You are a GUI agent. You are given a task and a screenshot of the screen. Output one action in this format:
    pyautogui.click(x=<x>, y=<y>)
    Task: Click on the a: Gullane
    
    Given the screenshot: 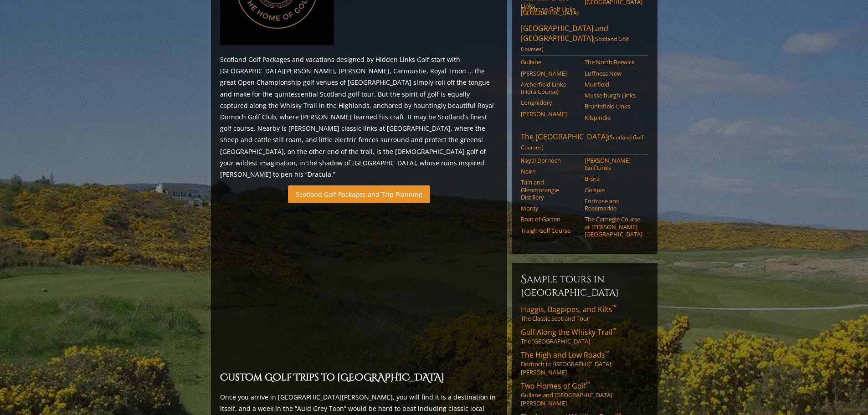 What is the action you would take?
    pyautogui.click(x=549, y=62)
    